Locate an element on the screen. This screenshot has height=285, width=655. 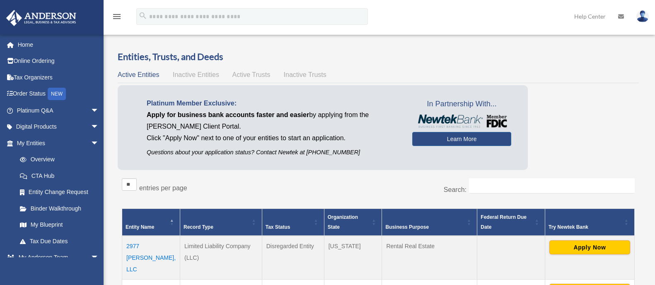
a: My Blueprint is located at coordinates (59, 225).